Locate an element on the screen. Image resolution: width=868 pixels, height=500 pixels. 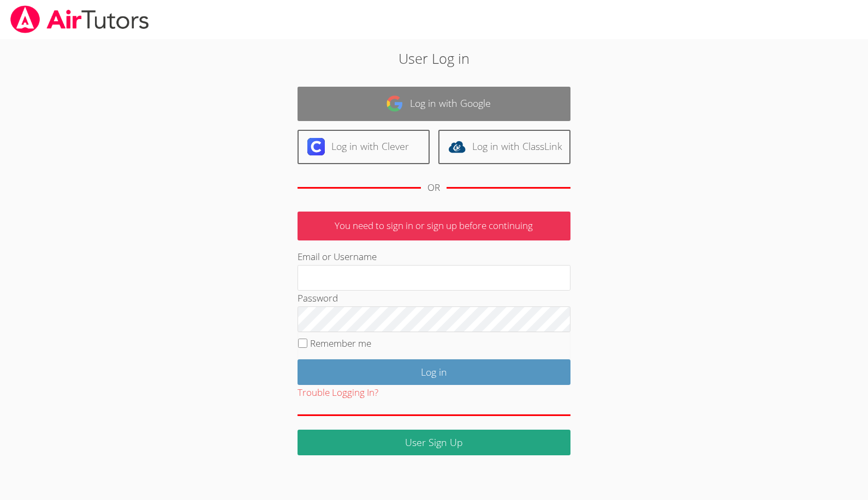
img: clever-logo-6eab21bc6e7a338710f1a6ff85c0baf02591cd810cc4098c63d3a4b26e2feb20.svg is located at coordinates (316, 147).